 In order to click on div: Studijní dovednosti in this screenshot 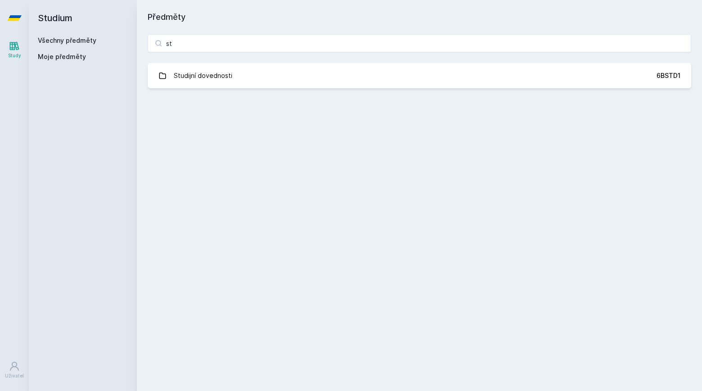, I will do `click(203, 76)`.